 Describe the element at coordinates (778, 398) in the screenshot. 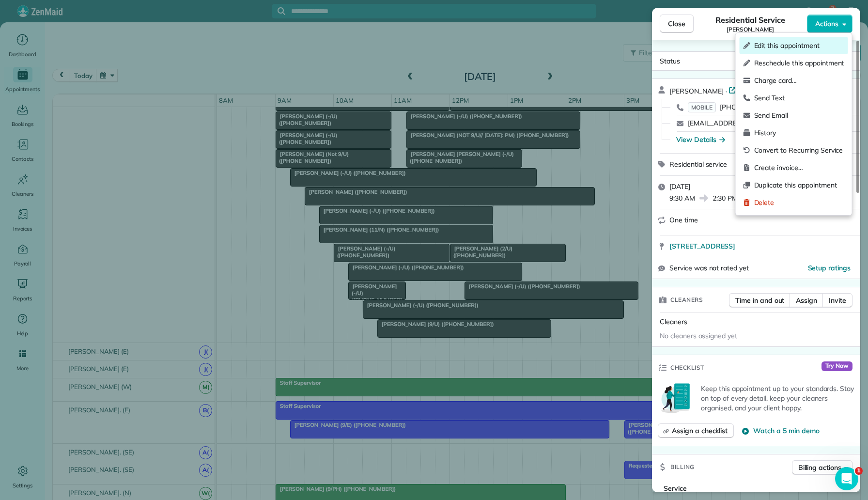

I see `p: Keep this appointment up to your standards. Stay on top of every detail, keep your cleaners organ...` at that location.